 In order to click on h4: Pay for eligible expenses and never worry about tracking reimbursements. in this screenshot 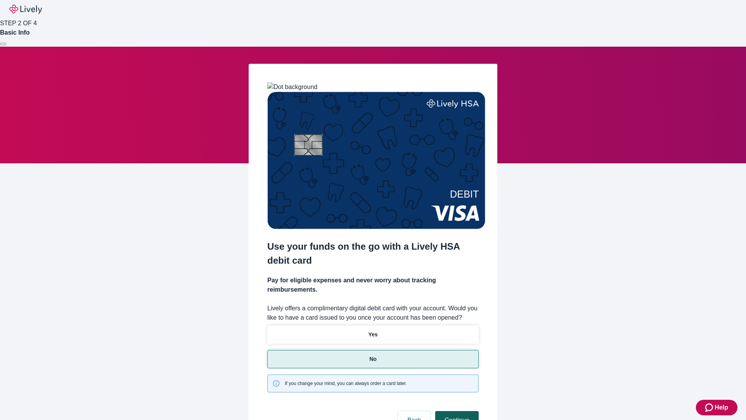, I will do `click(373, 285)`.